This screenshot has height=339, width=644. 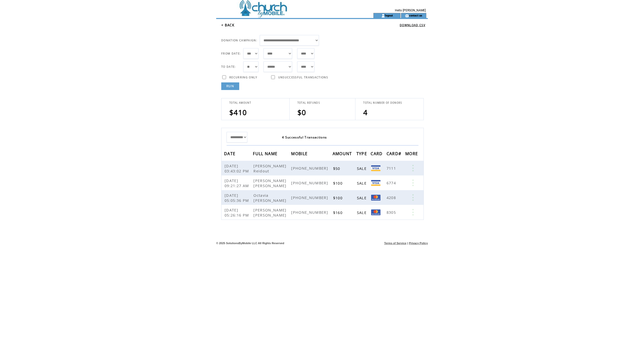 I want to click on img: account_icon.gif, so click(x=383, y=16).